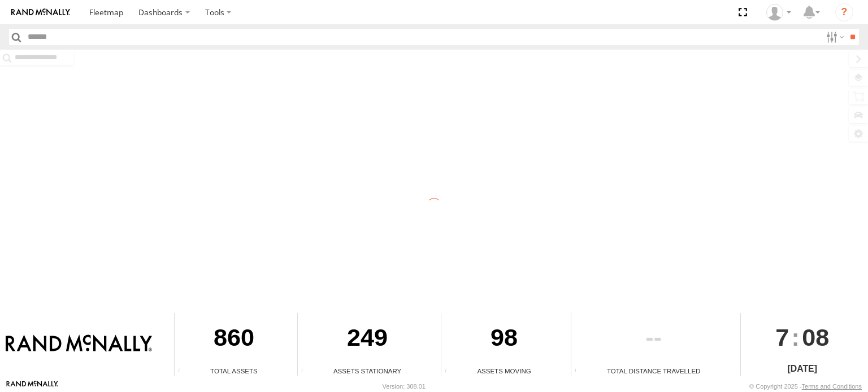 The width and height of the screenshot is (868, 392). What do you see at coordinates (234, 371) in the screenshot?
I see `div: Total Assets` at bounding box center [234, 371].